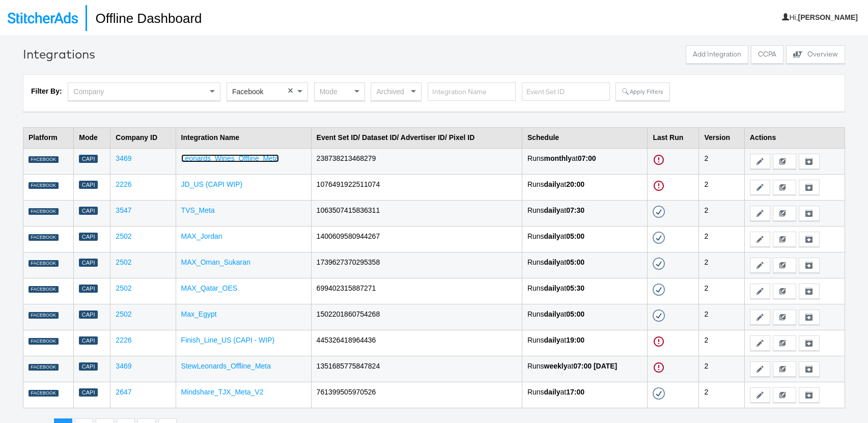 Image resolution: width=868 pixels, height=423 pixels. Describe the element at coordinates (556, 366) in the screenshot. I see `strong: weekly` at that location.